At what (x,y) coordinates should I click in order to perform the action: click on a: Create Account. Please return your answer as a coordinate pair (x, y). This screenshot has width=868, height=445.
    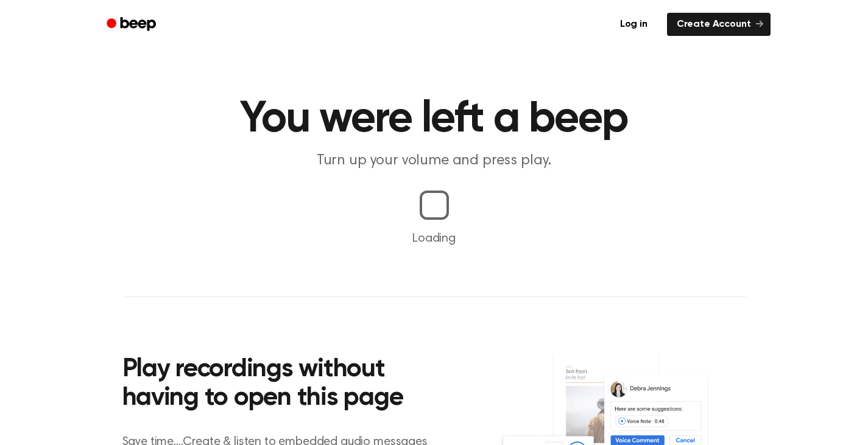
    Looking at the image, I should click on (719, 25).